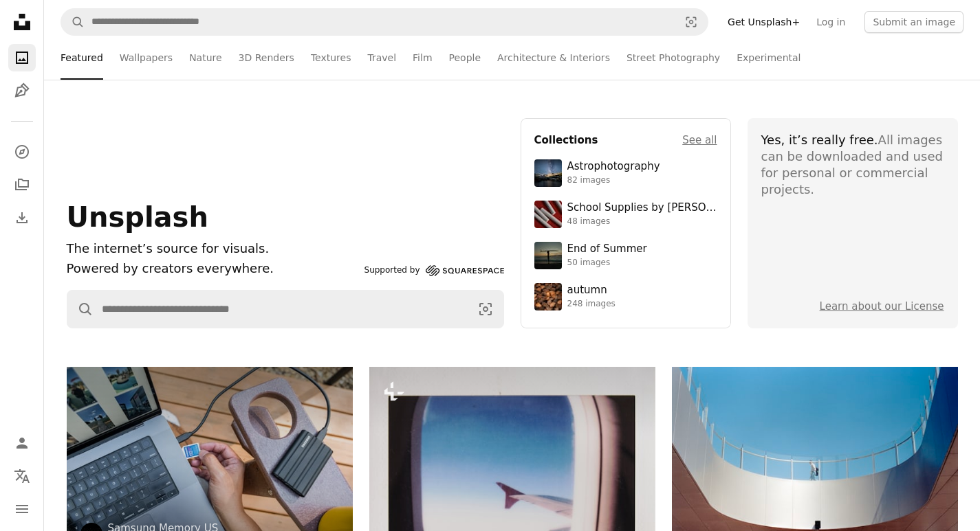 This screenshot has width=980, height=531. Describe the element at coordinates (548, 297) in the screenshot. I see `img: photo-1637983927634-619de4ccecac` at that location.